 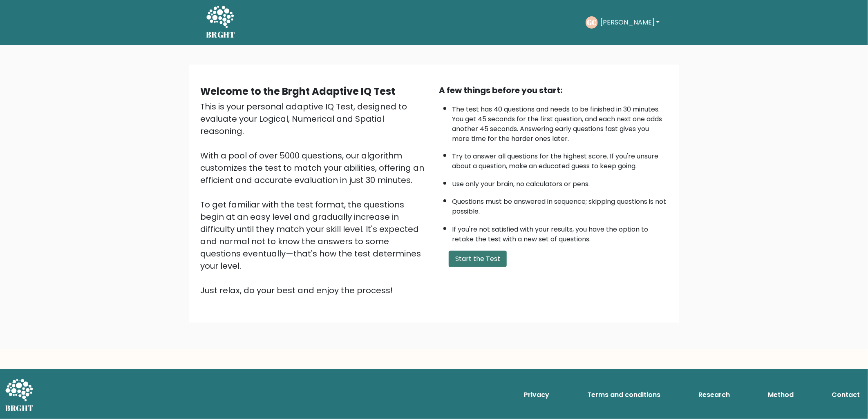 What do you see at coordinates (553, 90) in the screenshot?
I see `div: A few things before you start:` at bounding box center [553, 90].